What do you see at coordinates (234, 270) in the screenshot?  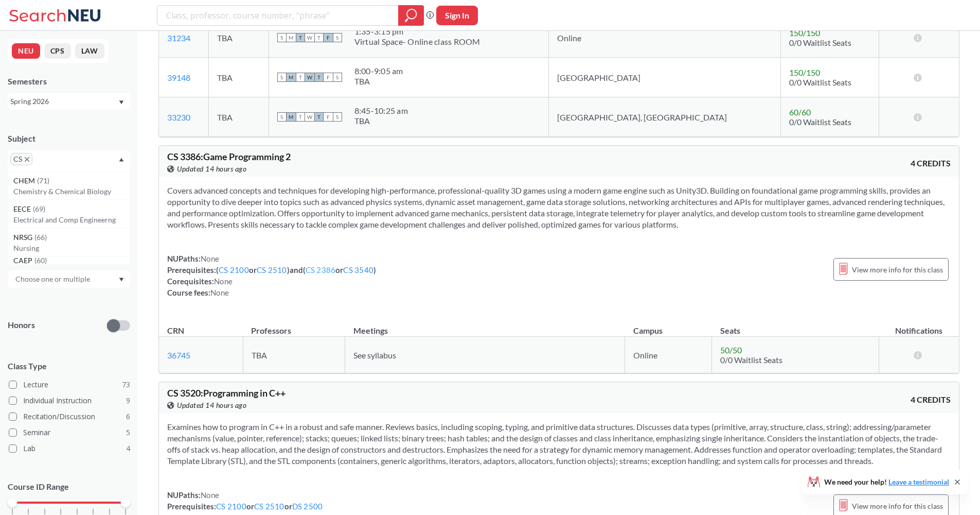 I see `a: CS 2100` at bounding box center [234, 270].